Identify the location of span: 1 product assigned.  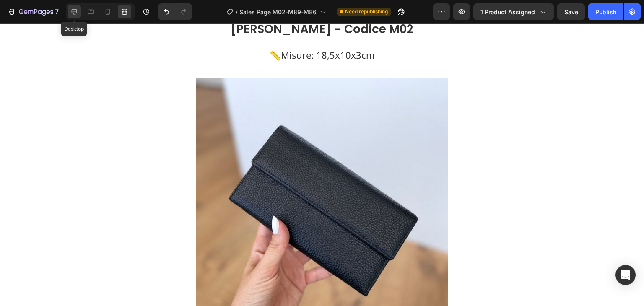
(508, 11).